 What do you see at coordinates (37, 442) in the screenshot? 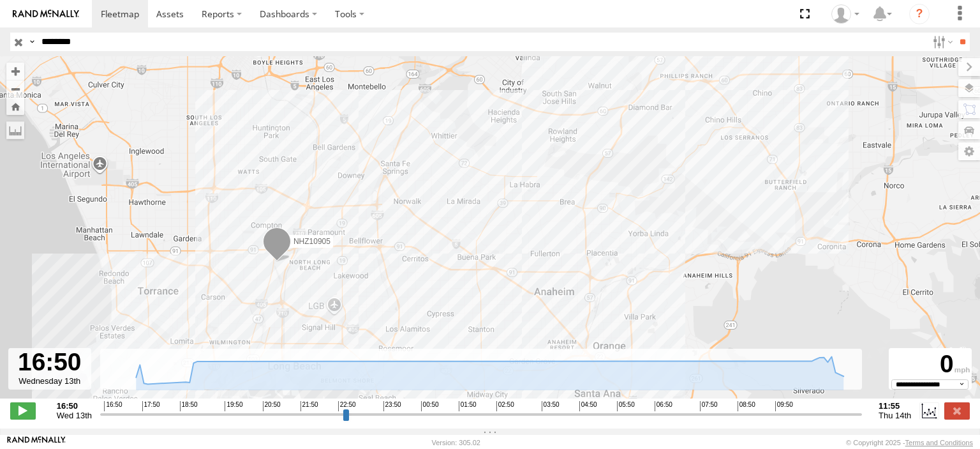
I see `a: Visit our Website` at bounding box center [37, 442].